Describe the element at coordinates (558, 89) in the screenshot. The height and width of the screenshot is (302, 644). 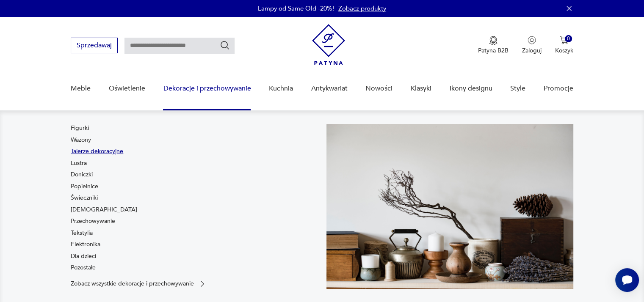
I see `a: Promocje` at that location.